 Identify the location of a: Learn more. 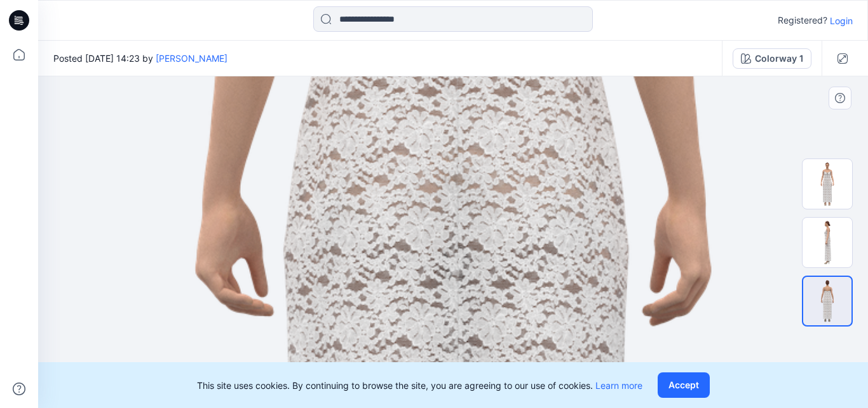
(619, 385).